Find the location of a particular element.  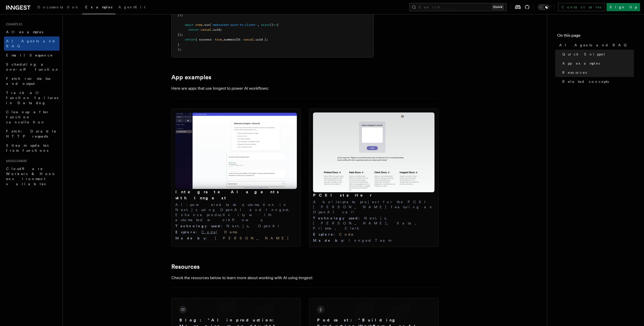

span: .run is located at coordinates (206, 25).